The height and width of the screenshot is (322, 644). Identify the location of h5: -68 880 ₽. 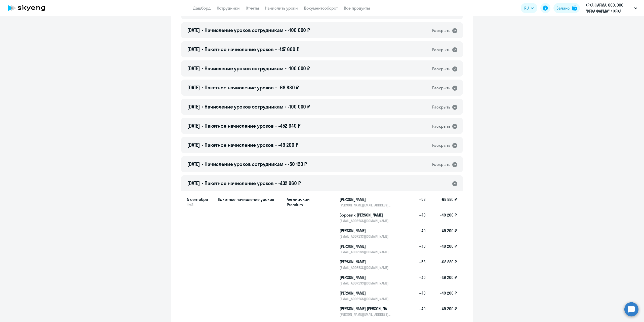
(441, 202).